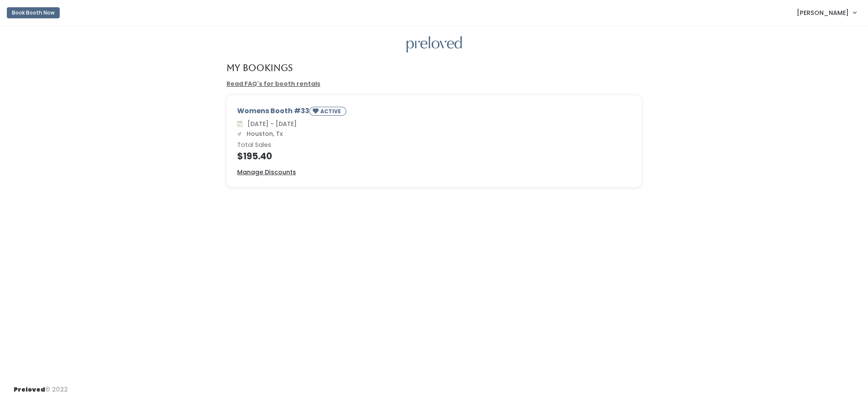 This screenshot has width=868, height=401. I want to click on div: Womens Booth #33, so click(434, 113).